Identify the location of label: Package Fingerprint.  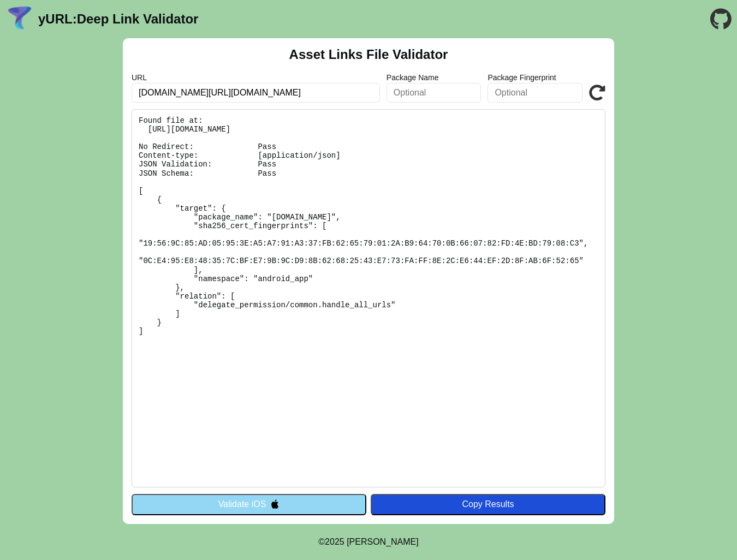
(535, 77).